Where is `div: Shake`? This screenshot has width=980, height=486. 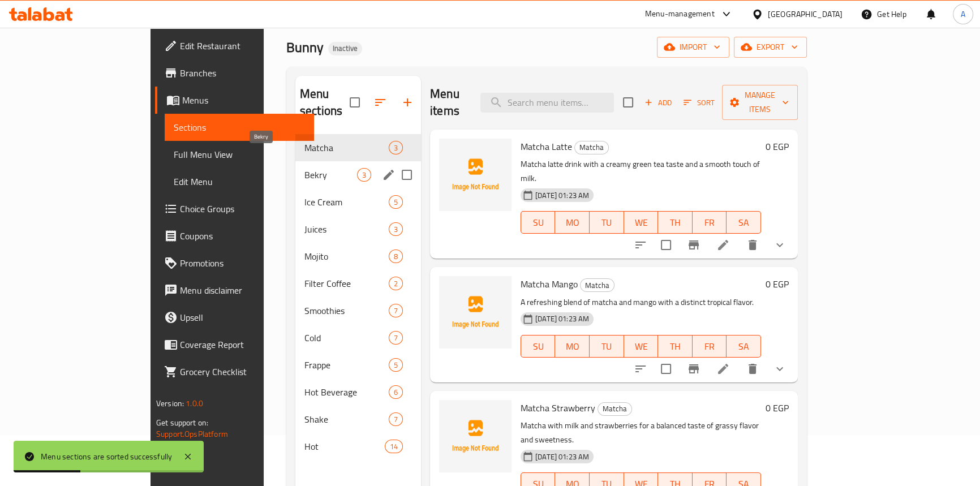
div: Shake is located at coordinates (346, 419).